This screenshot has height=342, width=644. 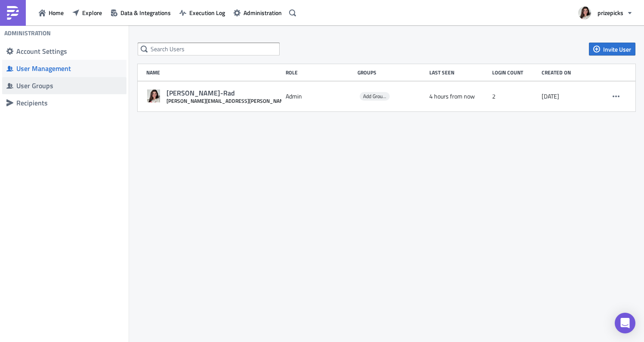 I want to click on span: Execution Log, so click(x=207, y=13).